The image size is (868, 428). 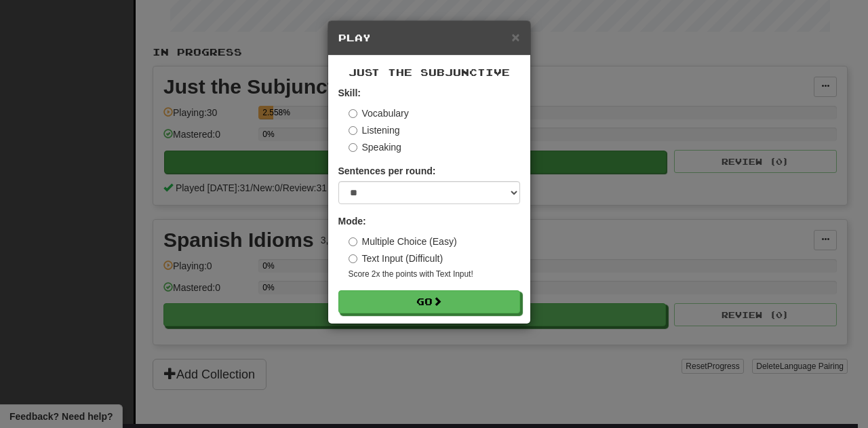 What do you see at coordinates (352, 221) in the screenshot?
I see `strong: Mode:` at bounding box center [352, 221].